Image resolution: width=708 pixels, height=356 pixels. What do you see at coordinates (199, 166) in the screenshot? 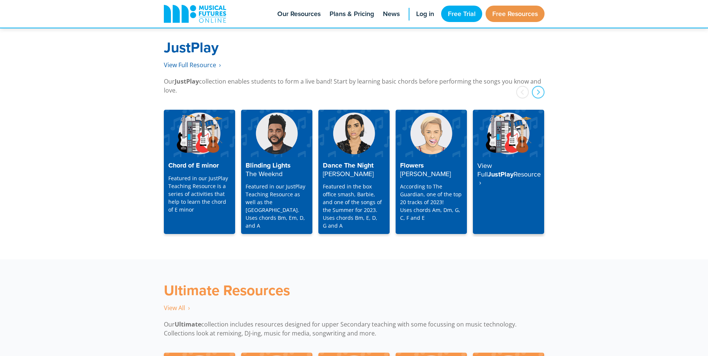
I see `h4: Chord of E minor` at bounding box center [199, 166].